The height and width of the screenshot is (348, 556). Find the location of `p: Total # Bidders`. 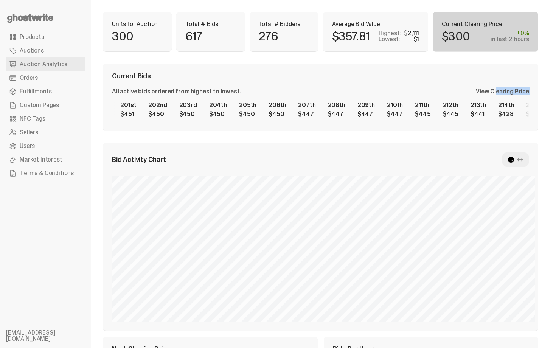

p: Total # Bidders is located at coordinates (284, 24).